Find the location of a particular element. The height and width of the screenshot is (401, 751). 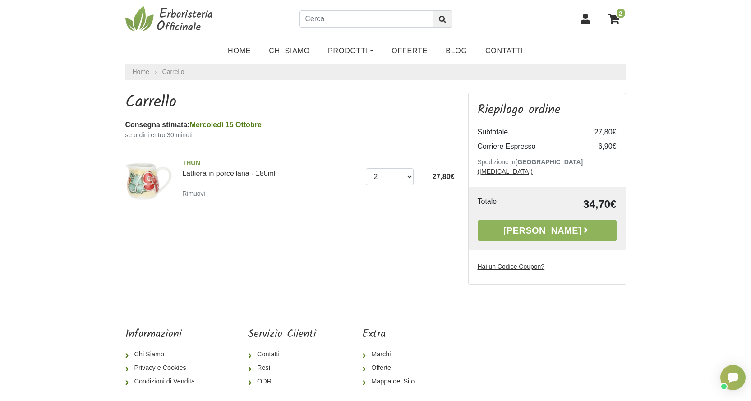

a: Resi is located at coordinates (282, 368).